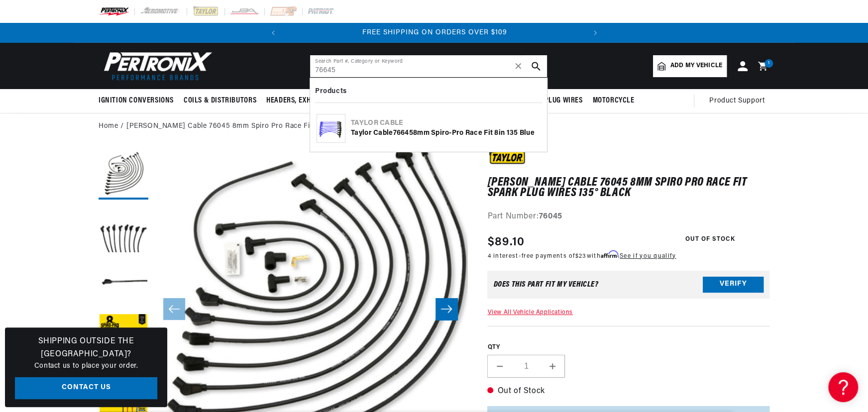 The width and height of the screenshot is (868, 412). What do you see at coordinates (552, 101) in the screenshot?
I see `summary: Spark Plug Wires` at bounding box center [552, 101].